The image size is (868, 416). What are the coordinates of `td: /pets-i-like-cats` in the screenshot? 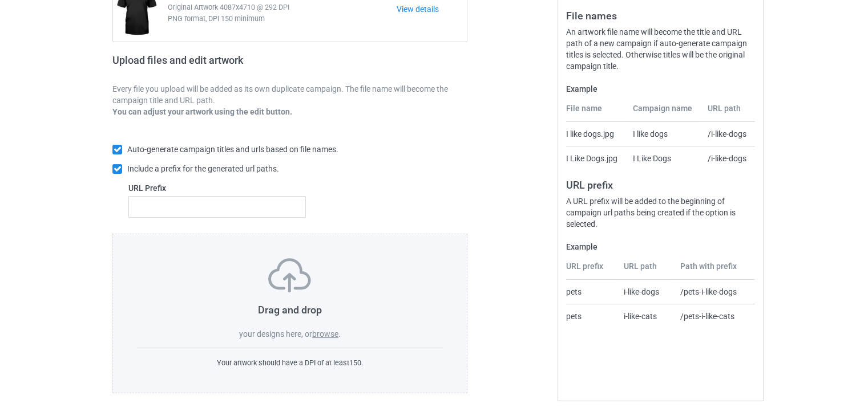 It's located at (714, 316).